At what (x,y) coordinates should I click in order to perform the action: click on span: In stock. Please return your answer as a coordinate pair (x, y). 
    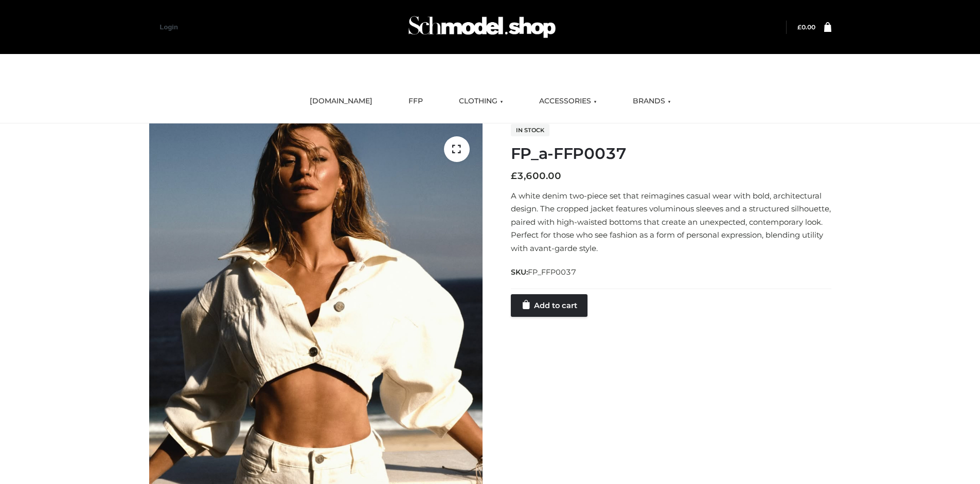
    Looking at the image, I should click on (530, 130).